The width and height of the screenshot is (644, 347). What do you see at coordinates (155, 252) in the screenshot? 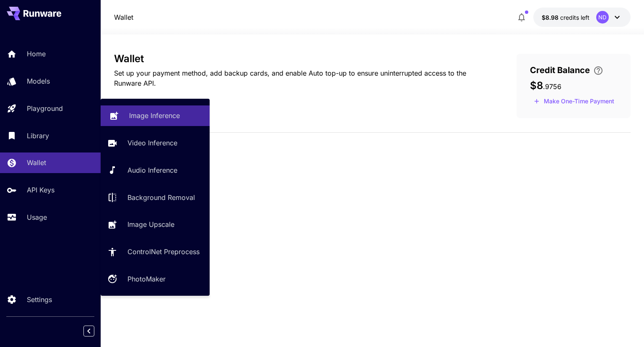
I see `a: ControlNet Preprocess` at bounding box center [155, 252].